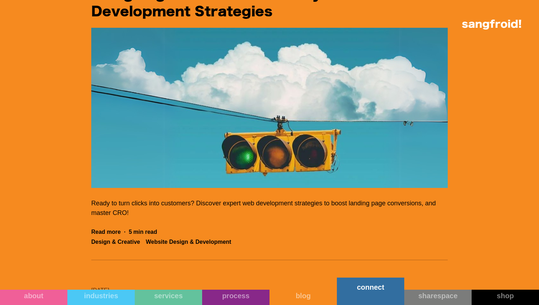 This screenshot has width=539, height=305. What do you see at coordinates (168, 296) in the screenshot?
I see `div: services` at bounding box center [168, 296].